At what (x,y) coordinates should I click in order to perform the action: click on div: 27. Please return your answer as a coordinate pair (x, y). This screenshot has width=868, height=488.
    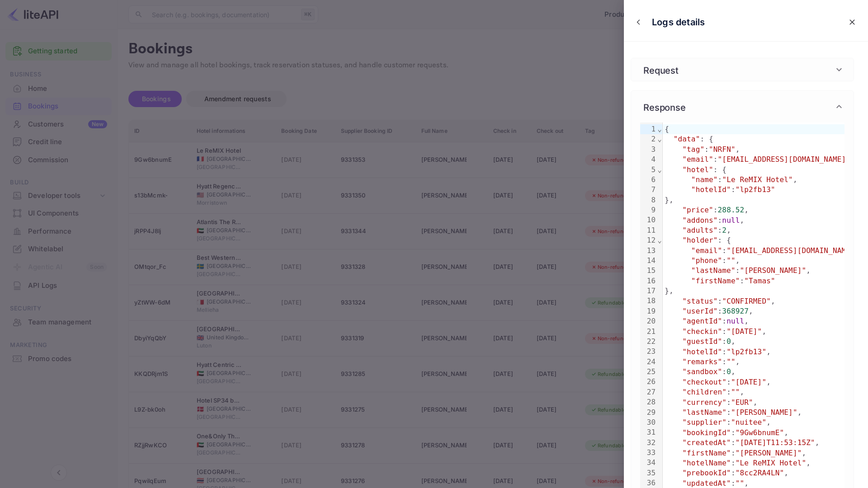
    Looking at the image, I should click on (648, 392).